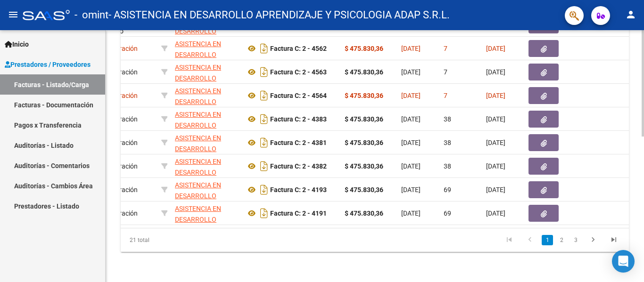 The width and height of the screenshot is (644, 282). Describe the element at coordinates (298, 190) in the screenshot. I see `strong: Factura C: 2 - 4193` at that location.